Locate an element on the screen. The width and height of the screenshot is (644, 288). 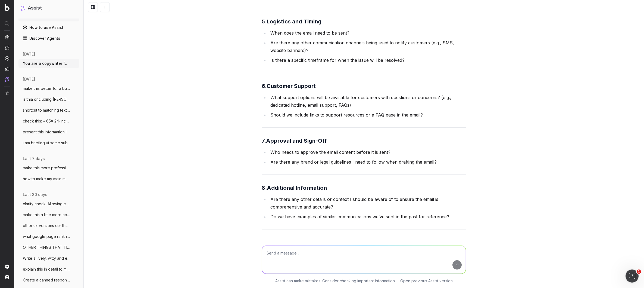
img: My account is located at coordinates (7, 277).